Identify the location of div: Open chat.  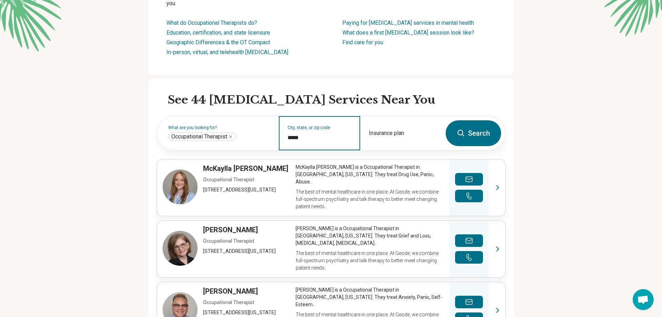
(643, 300).